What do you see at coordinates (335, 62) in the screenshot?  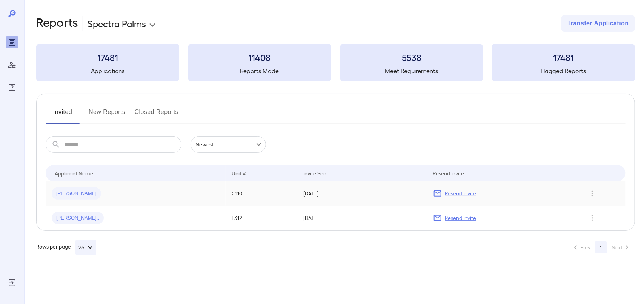 I see `summary: 17481Applications11408Reports Made5538Meet Requirements17481Flagged Reports` at bounding box center [335, 62].